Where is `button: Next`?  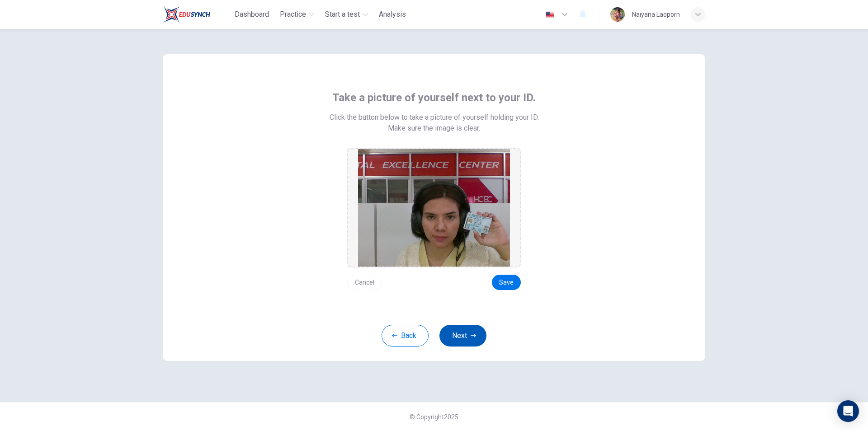
button: Next is located at coordinates (463, 336).